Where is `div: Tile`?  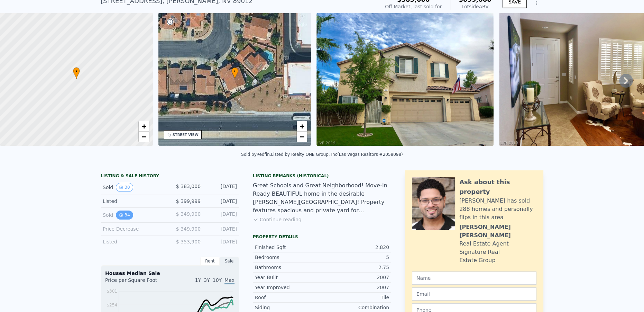 div: Tile is located at coordinates (355, 298).